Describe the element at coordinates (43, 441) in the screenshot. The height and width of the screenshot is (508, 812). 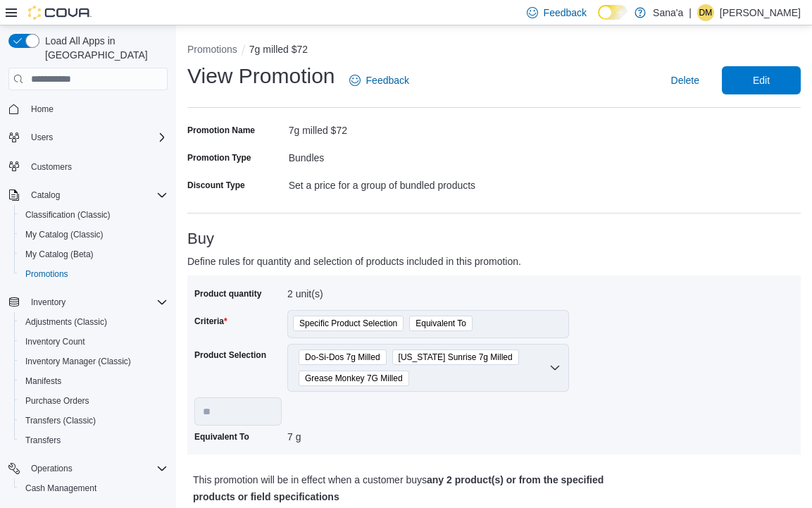
I see `a: Transfers` at that location.